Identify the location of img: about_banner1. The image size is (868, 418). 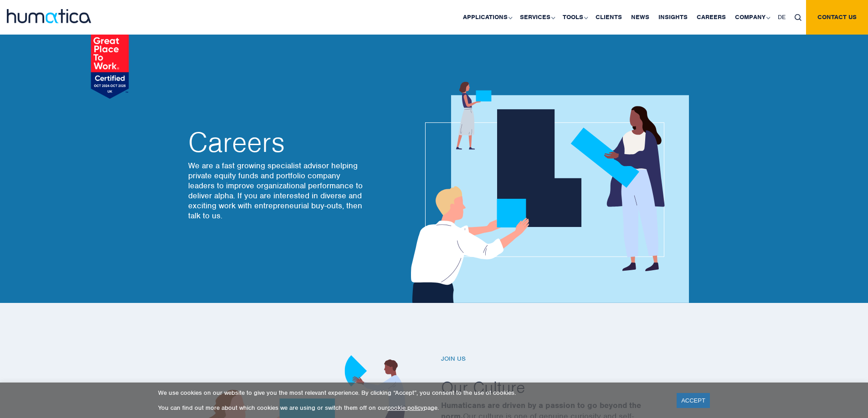
(545, 192).